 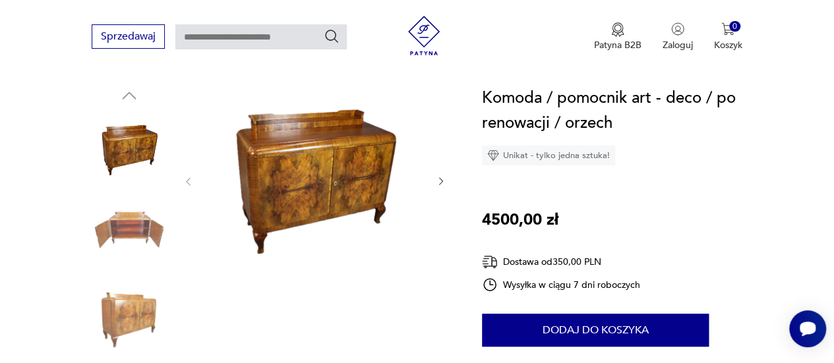 What do you see at coordinates (618, 37) in the screenshot?
I see `button: Patyna B2B` at bounding box center [618, 37].